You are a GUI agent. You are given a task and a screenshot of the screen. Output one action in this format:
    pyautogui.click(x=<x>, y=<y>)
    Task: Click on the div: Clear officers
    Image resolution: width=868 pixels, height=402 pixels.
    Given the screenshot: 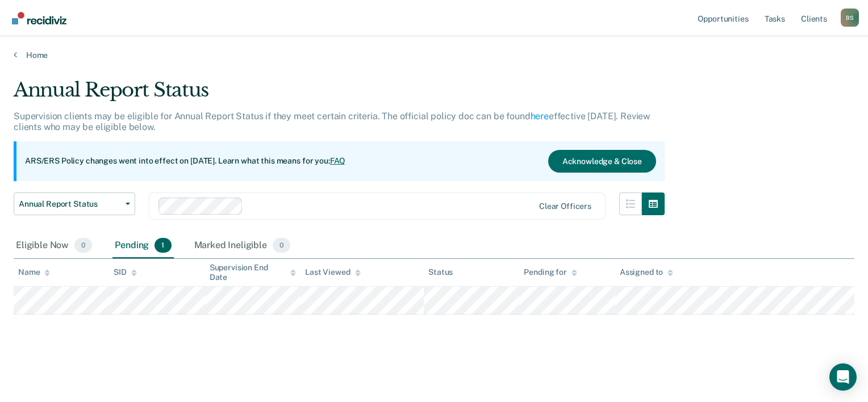 What is the action you would take?
    pyautogui.click(x=565, y=206)
    